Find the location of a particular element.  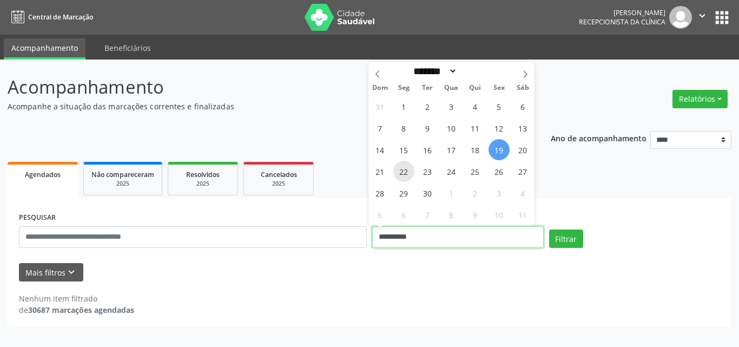

span: Recepcionista da clínica is located at coordinates (622, 22).